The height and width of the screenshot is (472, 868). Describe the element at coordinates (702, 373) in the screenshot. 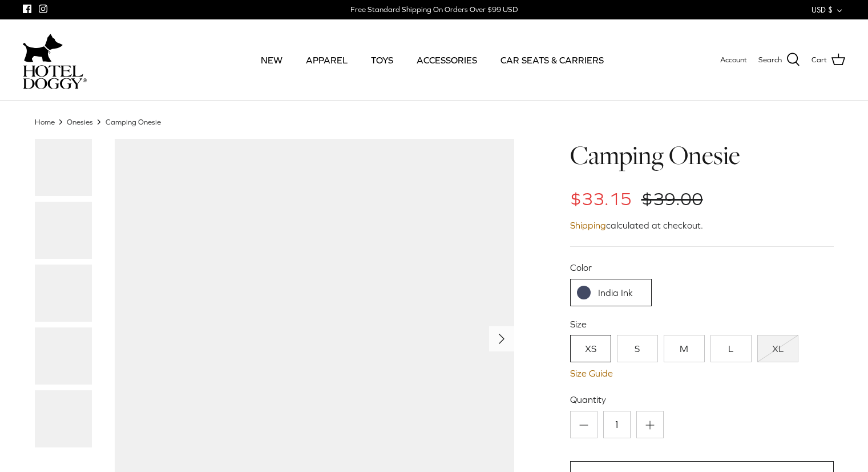

I see `a: Size Guide` at that location.